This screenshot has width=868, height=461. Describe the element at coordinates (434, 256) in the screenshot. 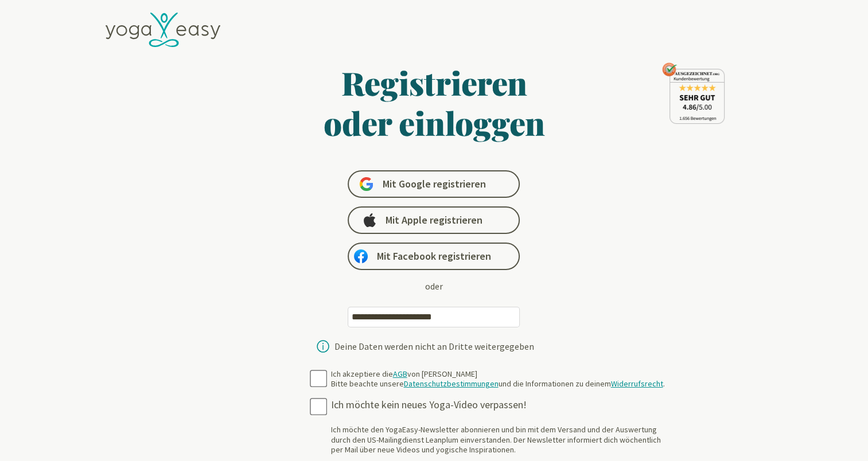

I see `a: Mit Facebook registrieren` at that location.